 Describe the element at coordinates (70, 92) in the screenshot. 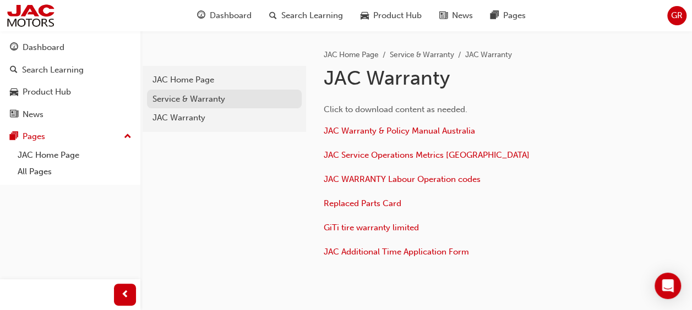

I see `a: Product Hub` at that location.